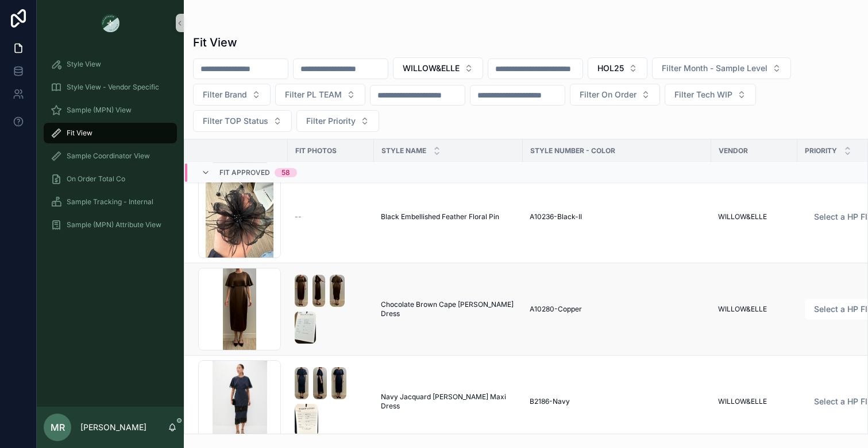 This screenshot has width=868, height=448. What do you see at coordinates (79, 133) in the screenshot?
I see `span: Fit View` at bounding box center [79, 133].